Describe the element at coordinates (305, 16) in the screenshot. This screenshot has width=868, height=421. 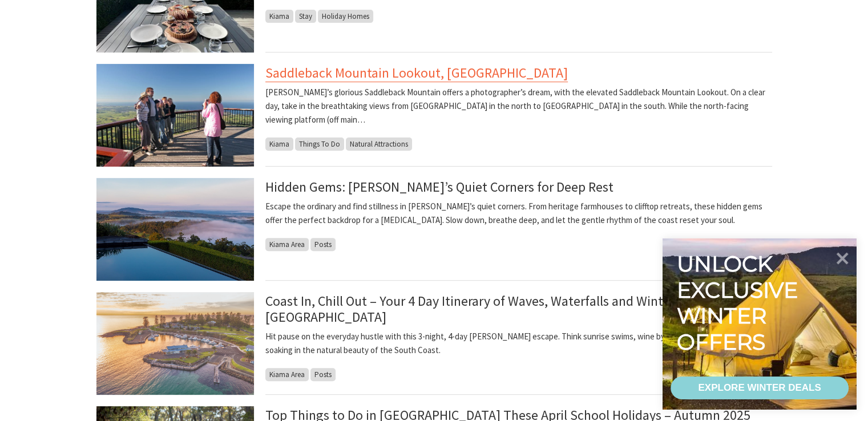
I see `span: Stay` at that location.